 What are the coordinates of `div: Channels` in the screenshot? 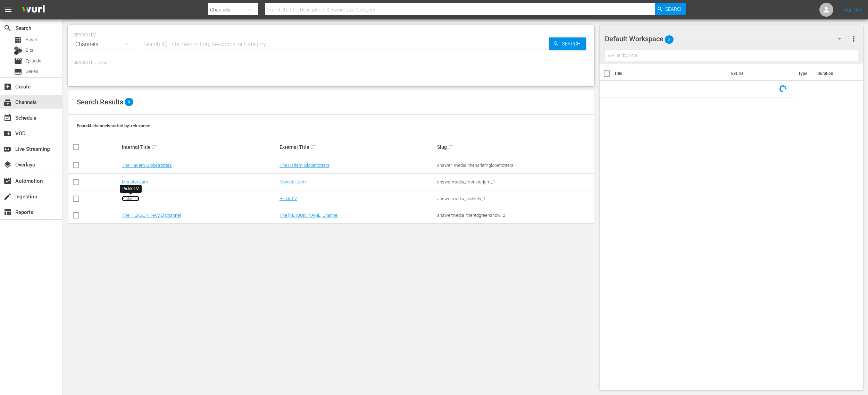 It's located at (104, 44).